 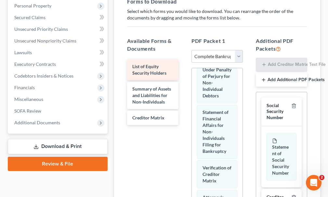 I want to click on span: Statement of Financial Affairs for Non-Individuals Filing for Bankruptcy, so click(x=215, y=132).